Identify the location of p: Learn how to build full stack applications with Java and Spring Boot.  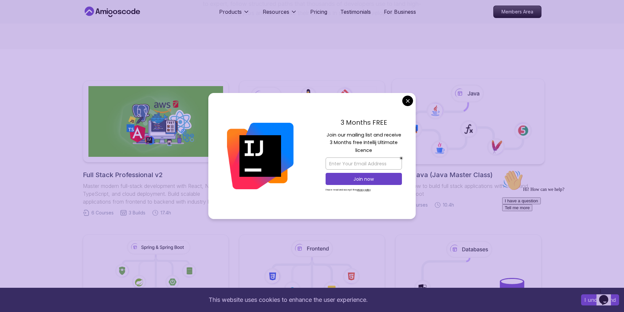
(468, 190).